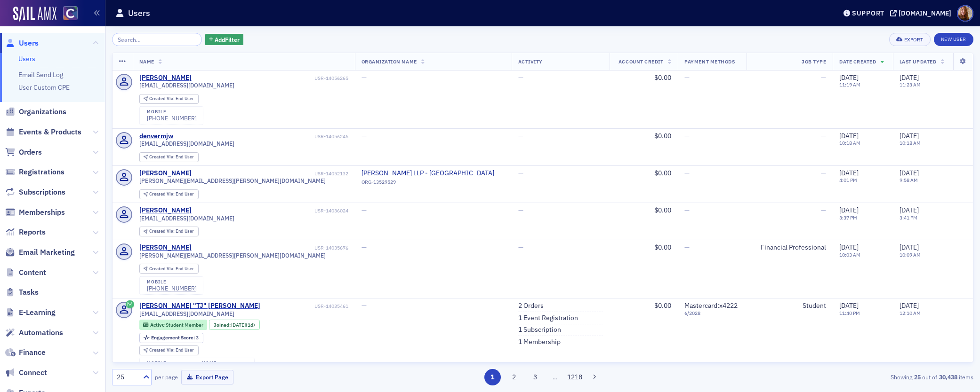  I want to click on div: 25, so click(127, 377).